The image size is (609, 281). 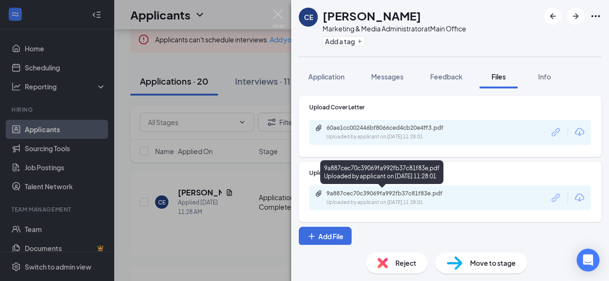 I want to click on svg: Ellipses, so click(x=595, y=16).